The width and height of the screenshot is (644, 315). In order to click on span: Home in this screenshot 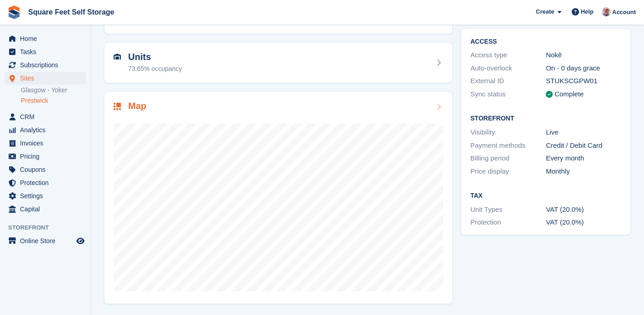, I will do `click(47, 39)`.